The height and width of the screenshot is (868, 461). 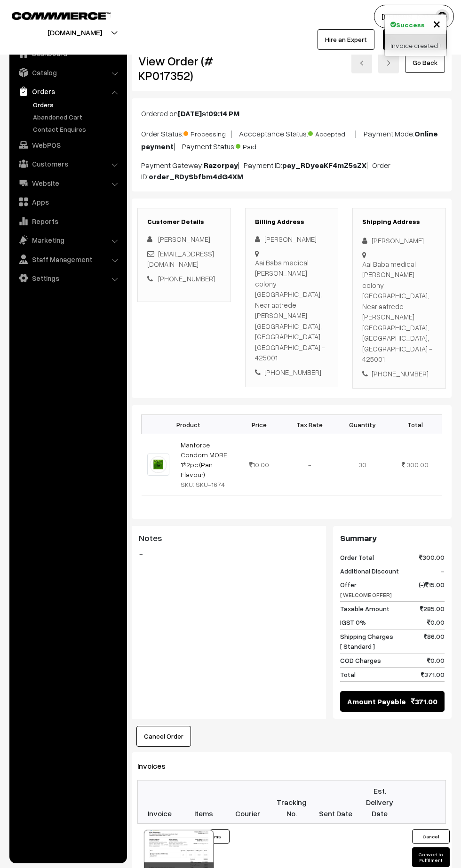 I want to click on th: Total, so click(x=415, y=424).